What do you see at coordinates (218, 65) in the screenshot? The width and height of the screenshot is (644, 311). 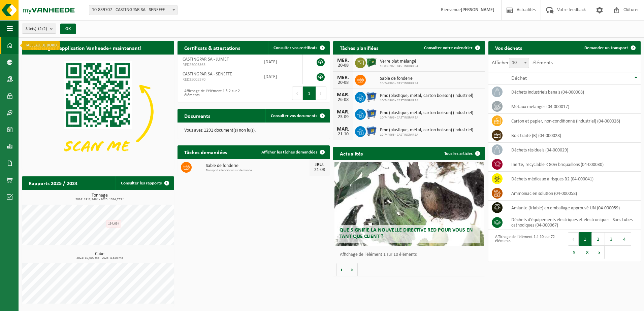 I see `span: RED25005365` at bounding box center [218, 65].